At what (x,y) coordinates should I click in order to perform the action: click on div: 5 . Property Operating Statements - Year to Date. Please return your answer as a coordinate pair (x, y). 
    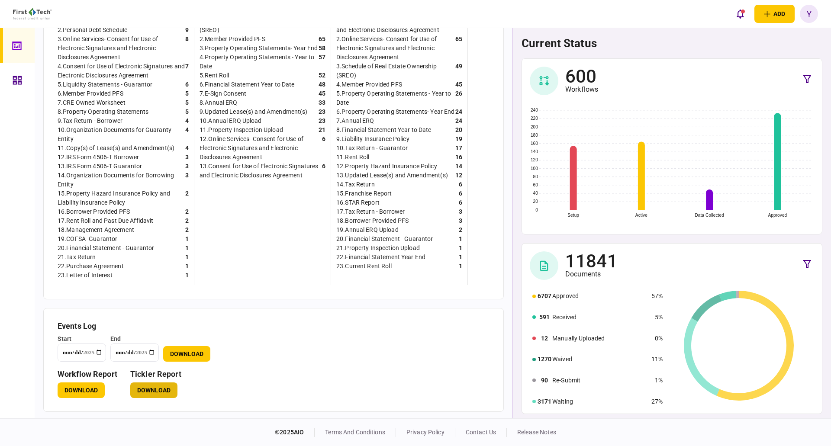
    Looking at the image, I should click on (396, 98).